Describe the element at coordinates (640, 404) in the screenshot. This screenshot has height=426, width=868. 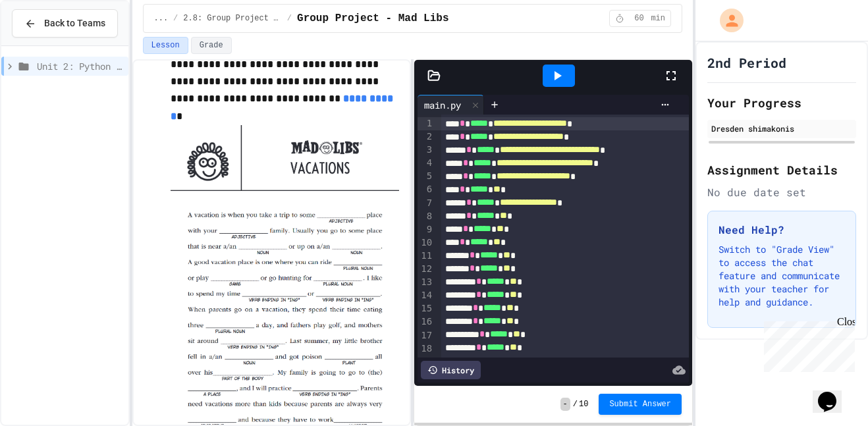
I see `span: Submit Answer` at that location.